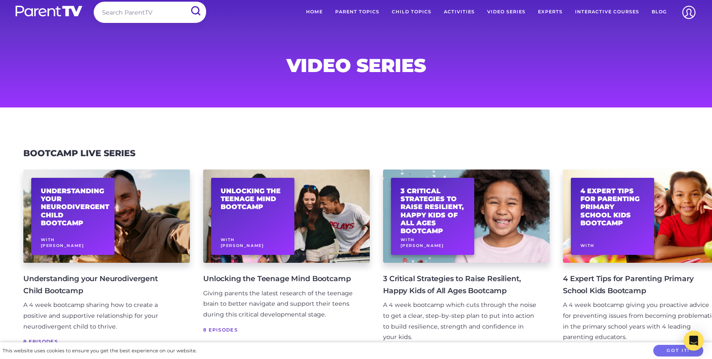 The image size is (712, 359). What do you see at coordinates (506, 12) in the screenshot?
I see `a: Video Series` at bounding box center [506, 12].